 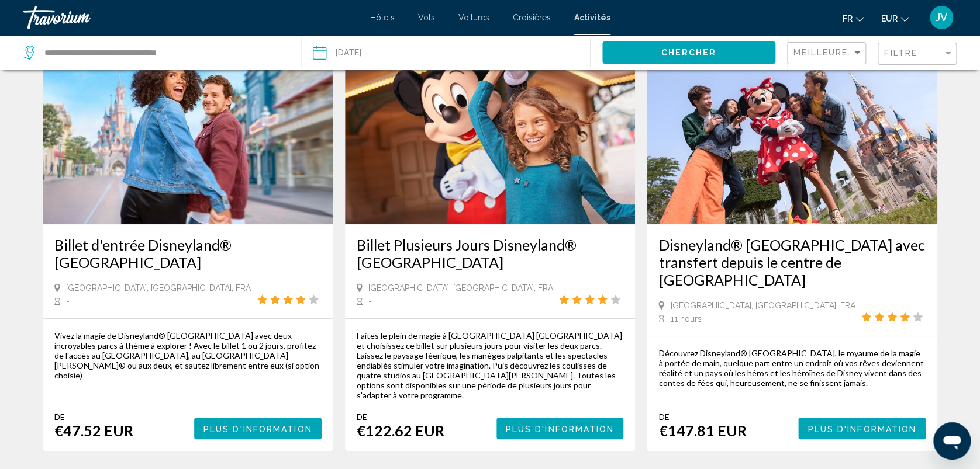 What do you see at coordinates (853, 18) in the screenshot?
I see `button: Change language` at bounding box center [853, 18].